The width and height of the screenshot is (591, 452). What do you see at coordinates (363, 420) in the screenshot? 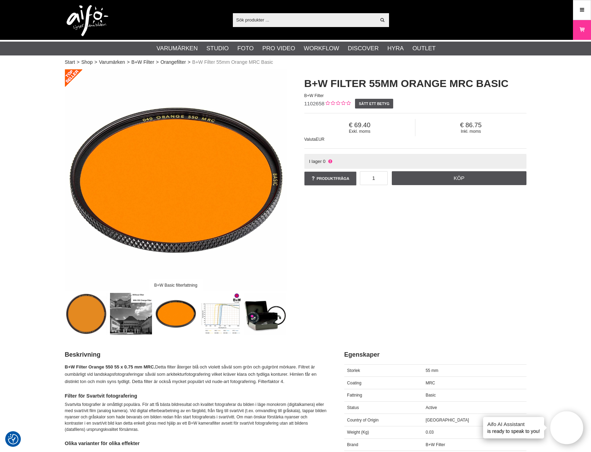
I see `span: Country of Origin` at bounding box center [363, 420].